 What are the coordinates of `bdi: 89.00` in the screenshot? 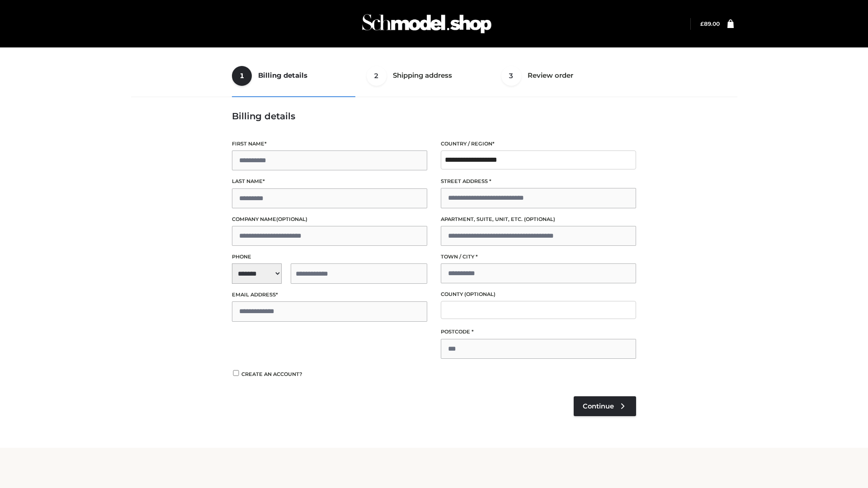 It's located at (709, 23).